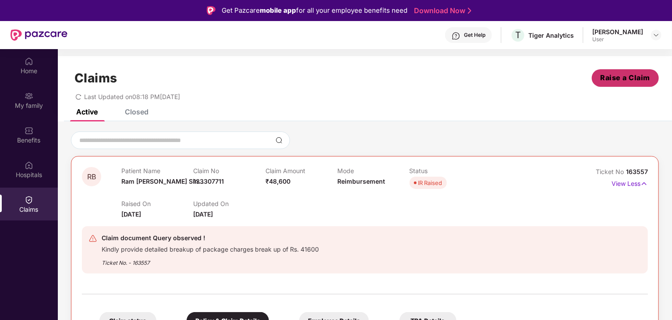 The image size is (672, 320). What do you see at coordinates (92, 177) in the screenshot?
I see `span: RB` at bounding box center [92, 177].